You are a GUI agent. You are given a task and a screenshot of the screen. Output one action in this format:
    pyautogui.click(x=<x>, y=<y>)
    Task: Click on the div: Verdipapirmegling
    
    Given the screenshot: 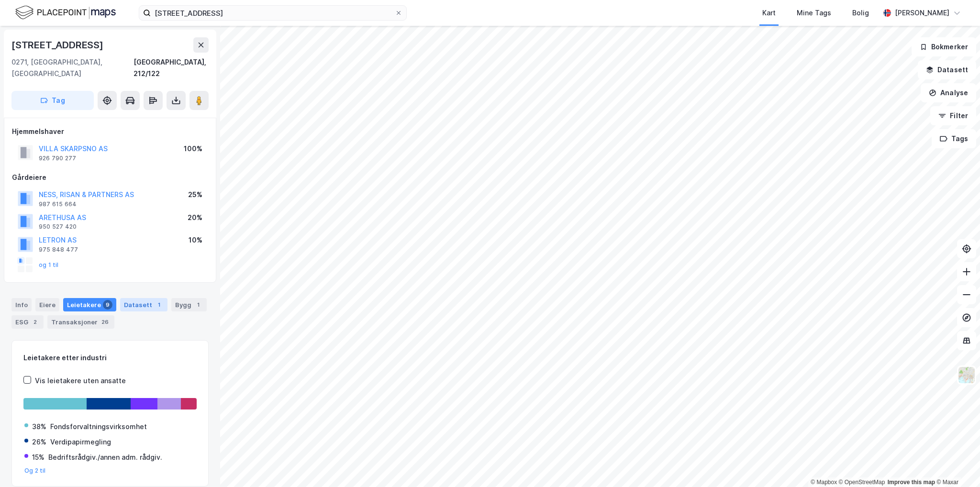 What is the action you would take?
    pyautogui.click(x=80, y=442)
    